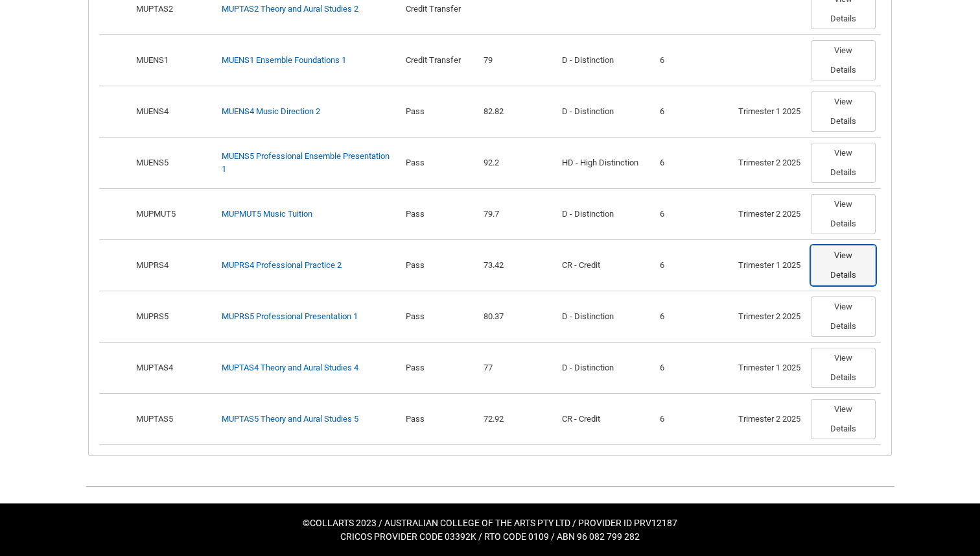 The width and height of the screenshot is (980, 556). What do you see at coordinates (172, 368) in the screenshot?
I see `div: MUPTAS4` at bounding box center [172, 368].